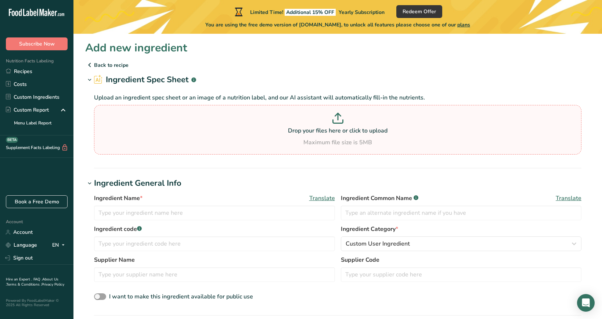  Describe the element at coordinates (461, 213) in the screenshot. I see `input: Type an alternate ingredient name if you have` at that location.